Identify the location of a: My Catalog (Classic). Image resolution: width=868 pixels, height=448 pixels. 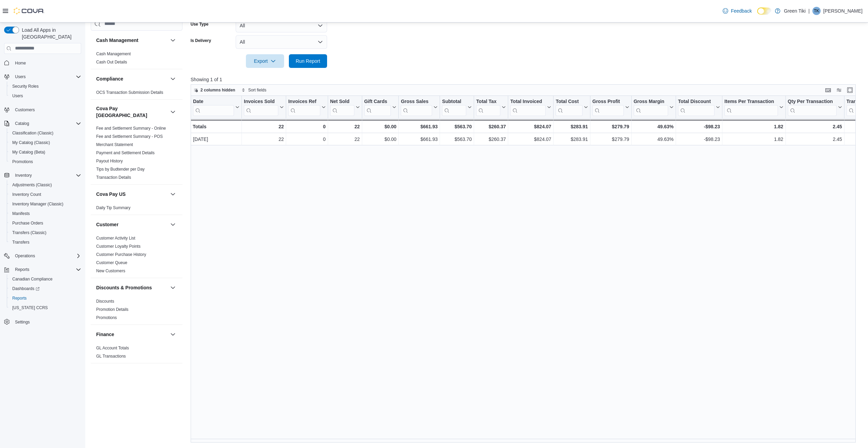
(31, 143).